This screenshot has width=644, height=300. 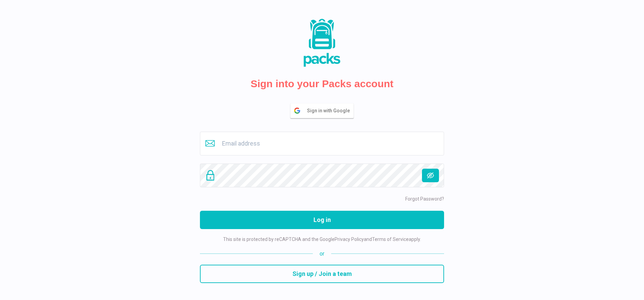 What do you see at coordinates (322, 111) in the screenshot?
I see `button: Sign in with Google` at bounding box center [322, 111].